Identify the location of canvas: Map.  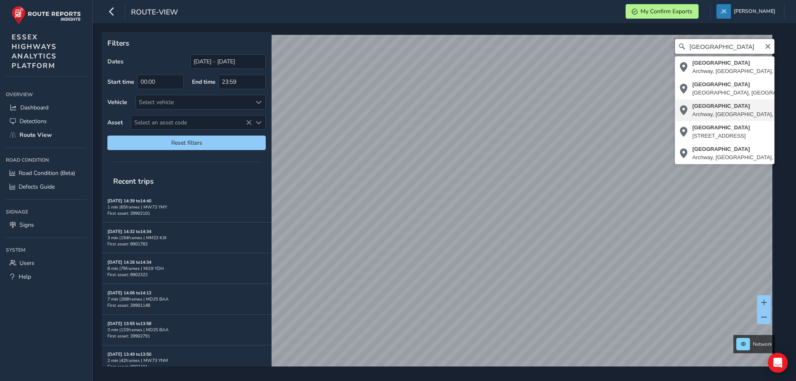
(438, 205).